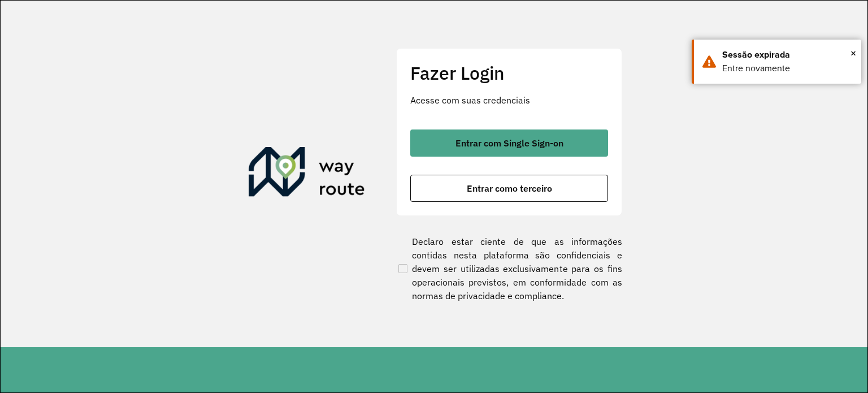 Image resolution: width=868 pixels, height=393 pixels. What do you see at coordinates (509, 73) in the screenshot?
I see `h2: Fazer Login` at bounding box center [509, 73].